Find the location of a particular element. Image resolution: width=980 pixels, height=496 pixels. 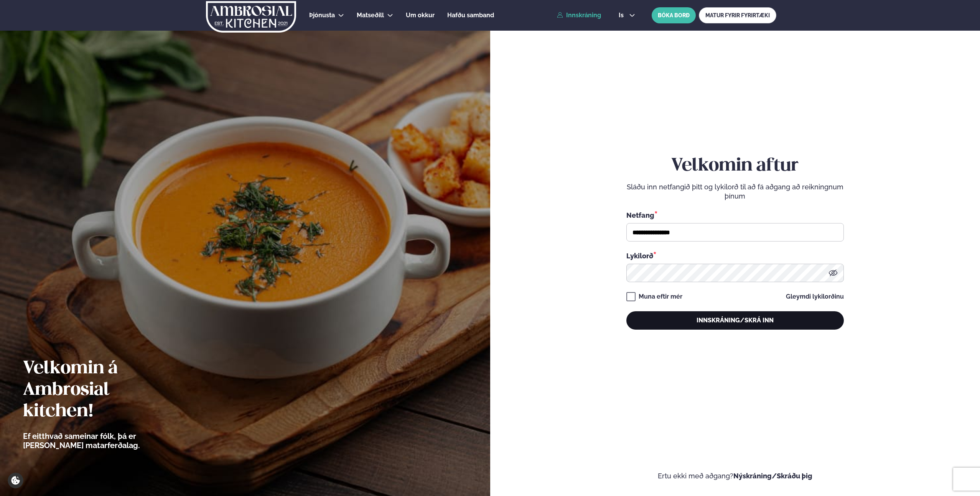

button: is is located at coordinates (626, 16).